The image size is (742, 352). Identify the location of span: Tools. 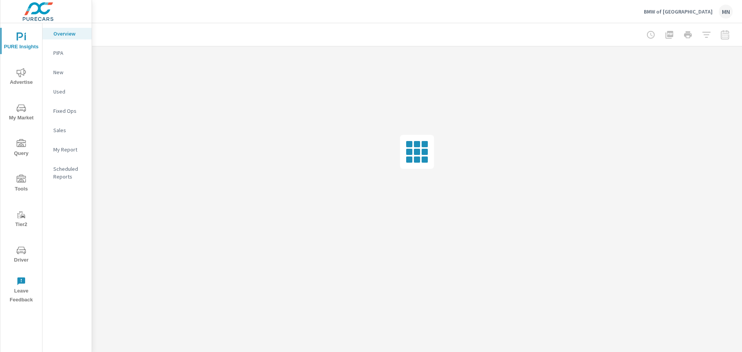
(21, 184).